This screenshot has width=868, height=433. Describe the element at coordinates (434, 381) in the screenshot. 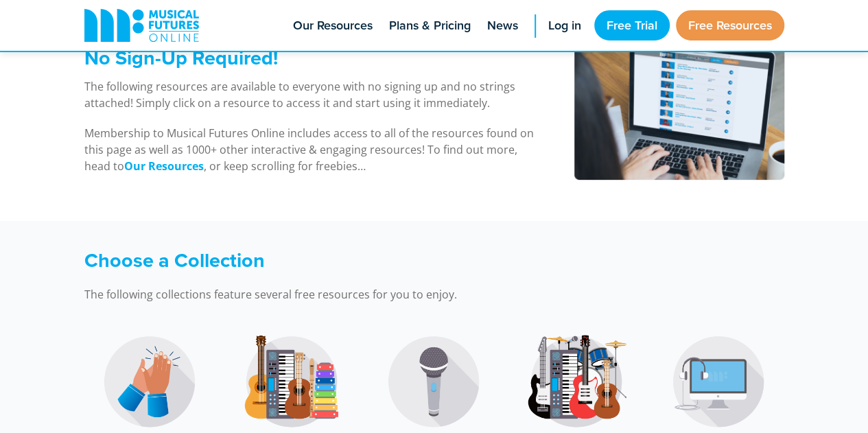

I see `img: Find Your Voice Logo` at that location.